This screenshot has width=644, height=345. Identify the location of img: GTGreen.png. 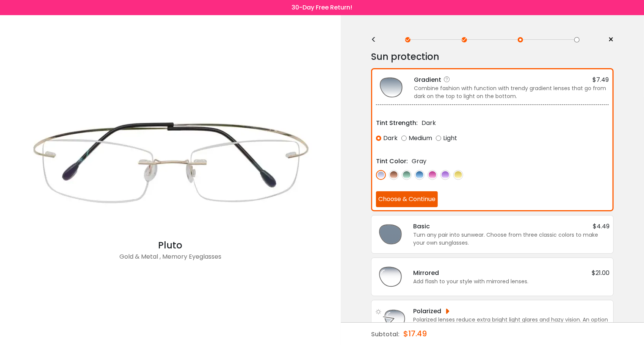
(407, 175).